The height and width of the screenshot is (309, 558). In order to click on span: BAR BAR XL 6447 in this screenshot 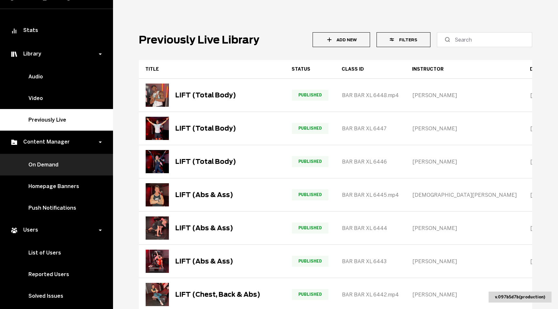, I will do `click(364, 129)`.